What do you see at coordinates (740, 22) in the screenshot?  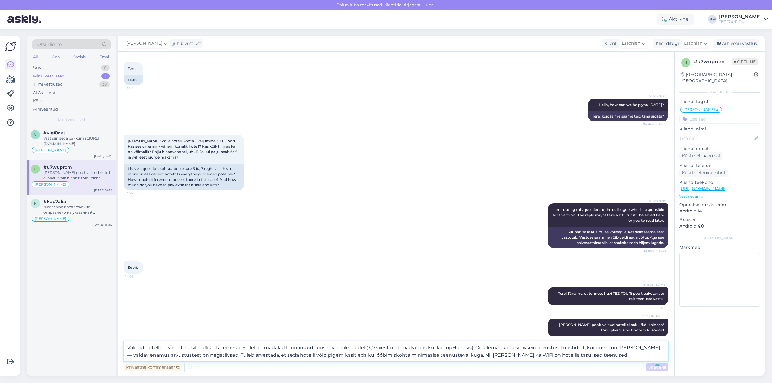 I see `div: TEZ TOUR OÜ` at bounding box center [740, 22].